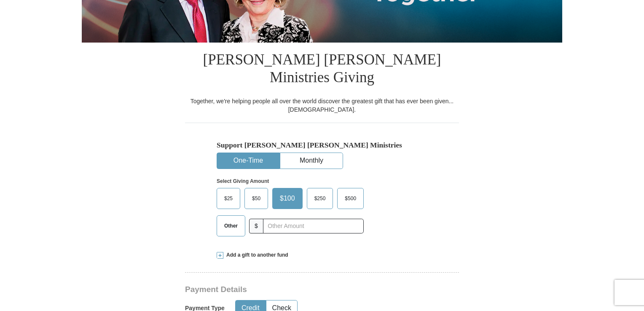 Image resolution: width=644 pixels, height=311 pixels. Describe the element at coordinates (350, 198) in the screenshot. I see `span: $500` at that location.